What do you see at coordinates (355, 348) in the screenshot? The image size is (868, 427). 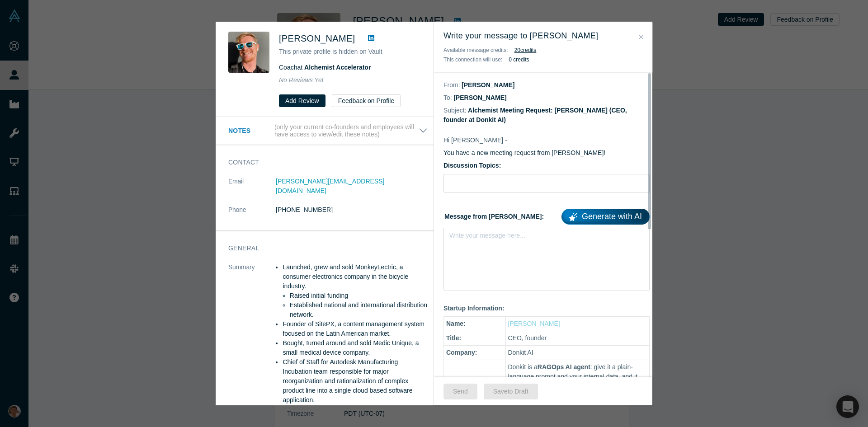 I see `li: Bought, turned around and sold Medic Unique, a small medical device company.` at bounding box center [355, 348].